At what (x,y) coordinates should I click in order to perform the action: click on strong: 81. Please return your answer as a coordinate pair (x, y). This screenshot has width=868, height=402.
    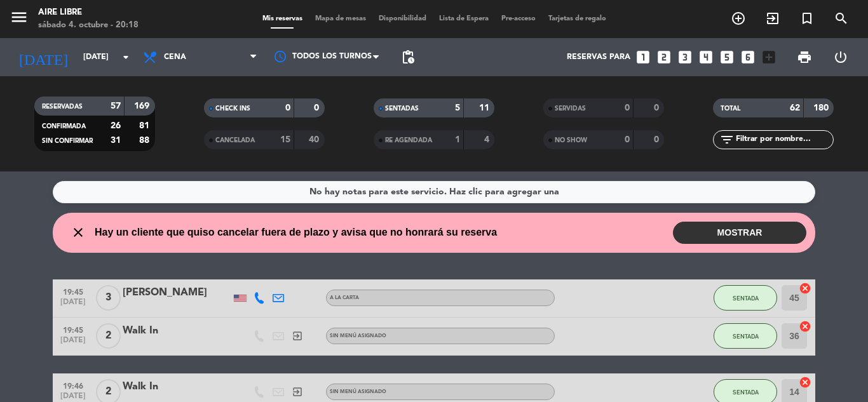
    Looking at the image, I should click on (145, 126).